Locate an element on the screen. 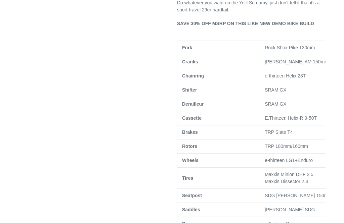  b: Saddles is located at coordinates (191, 210).